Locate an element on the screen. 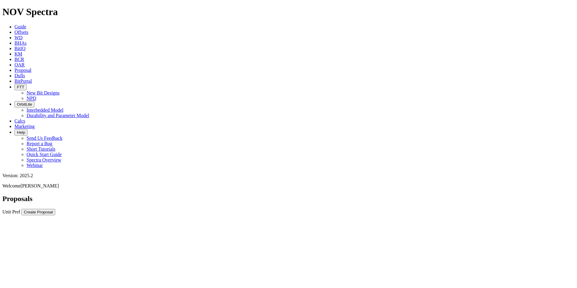  span: Dulls is located at coordinates (20, 75).